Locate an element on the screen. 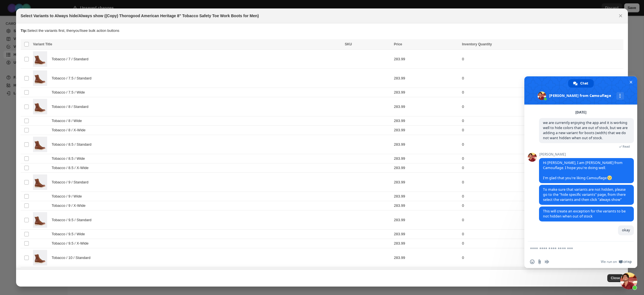  span: To make sure that variants are not hidden, please go to the "hide specific variants" page, from t... is located at coordinates (584, 195).